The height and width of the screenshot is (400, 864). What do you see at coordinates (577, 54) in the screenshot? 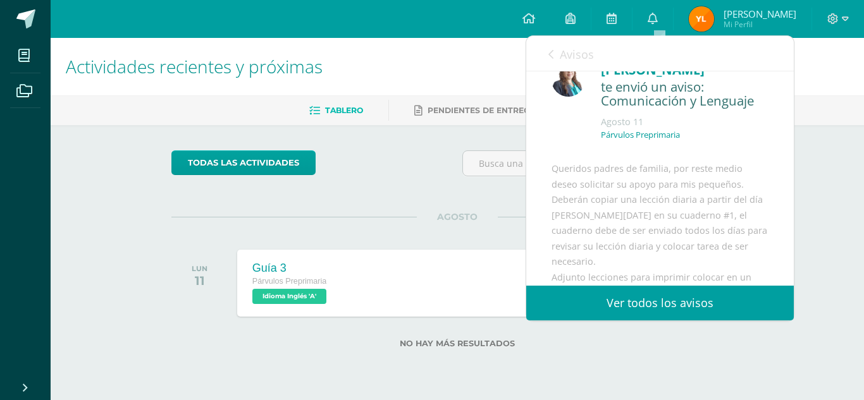
I see `span: Avisos` at bounding box center [577, 54].